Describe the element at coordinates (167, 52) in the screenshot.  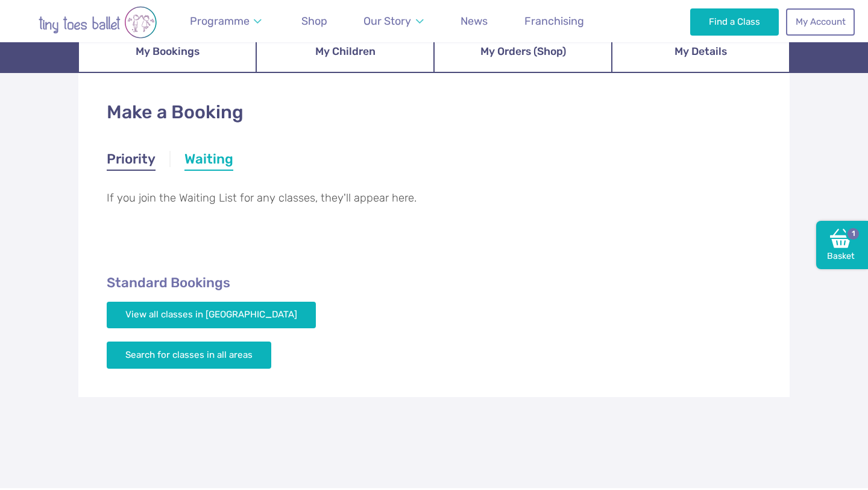
I see `a: My Bookings` at that location.